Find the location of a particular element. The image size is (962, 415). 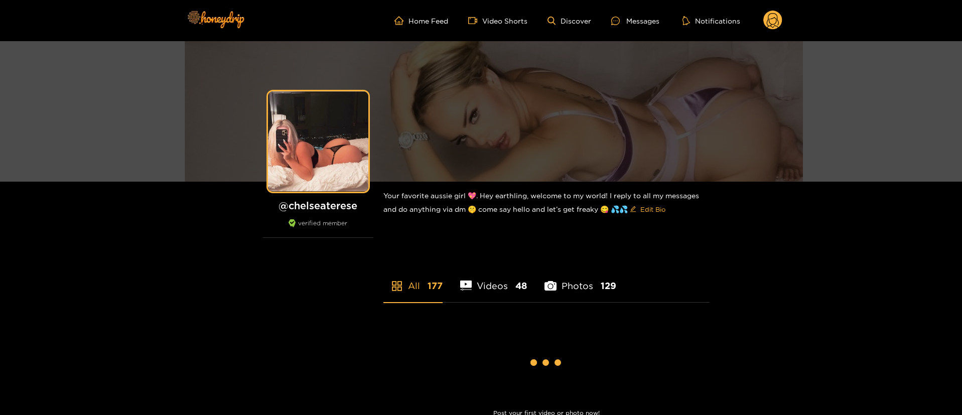

a: Video Shorts is located at coordinates (498, 21).